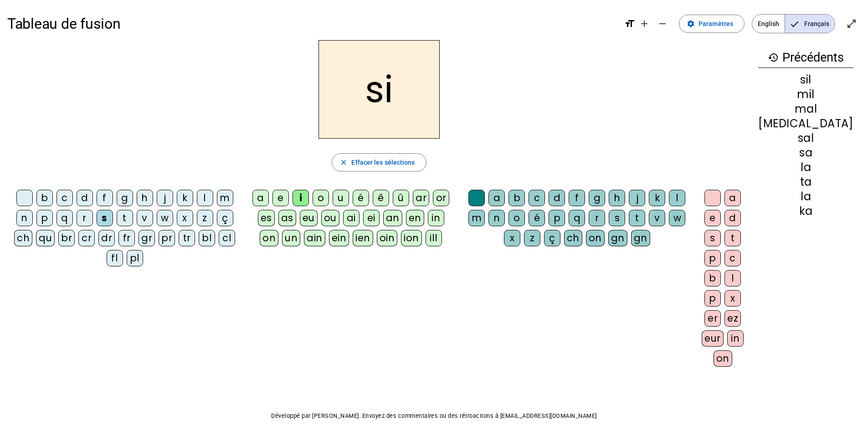 The image size is (868, 437). I want to click on mat-icon: format_size, so click(630, 24).